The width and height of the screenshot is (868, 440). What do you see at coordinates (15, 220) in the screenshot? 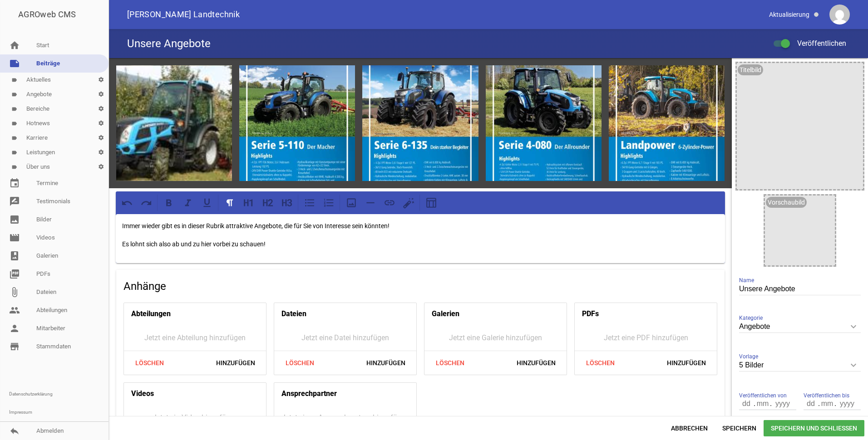
I see `i: image` at bounding box center [15, 220].